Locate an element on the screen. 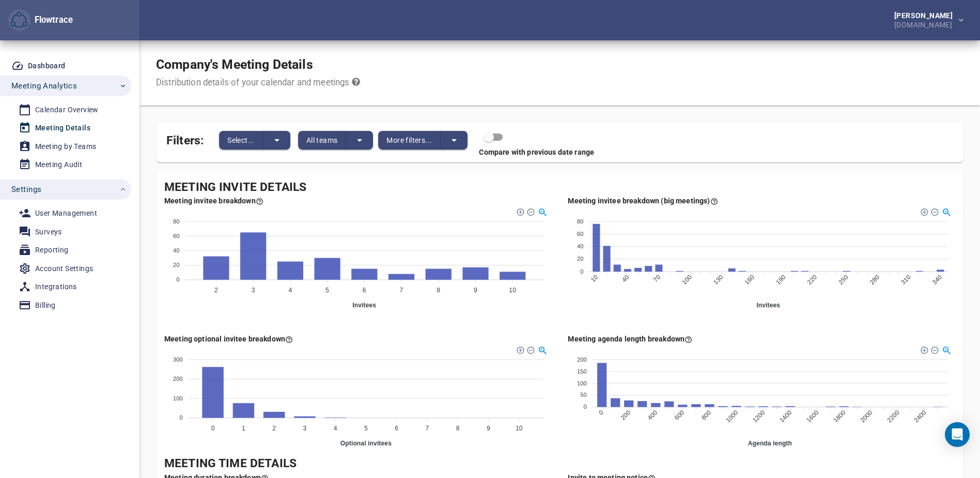 The height and width of the screenshot is (478, 980). h1: Company's Meeting Details is located at coordinates (258, 65).